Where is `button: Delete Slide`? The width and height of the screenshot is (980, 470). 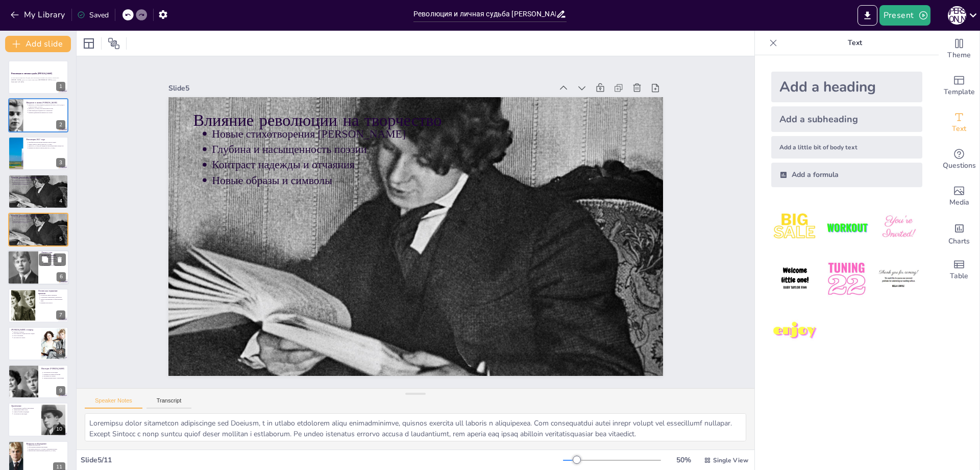
button: Delete Slide is located at coordinates (60, 259).